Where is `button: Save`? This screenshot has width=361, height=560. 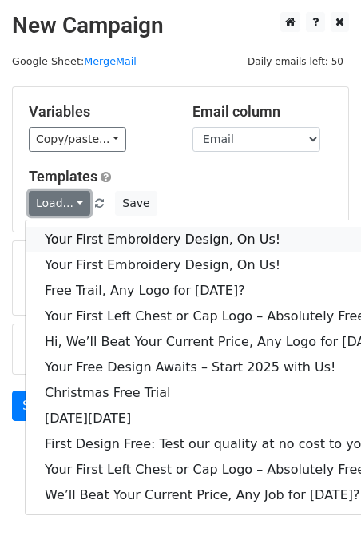 button: Save is located at coordinates (136, 203).